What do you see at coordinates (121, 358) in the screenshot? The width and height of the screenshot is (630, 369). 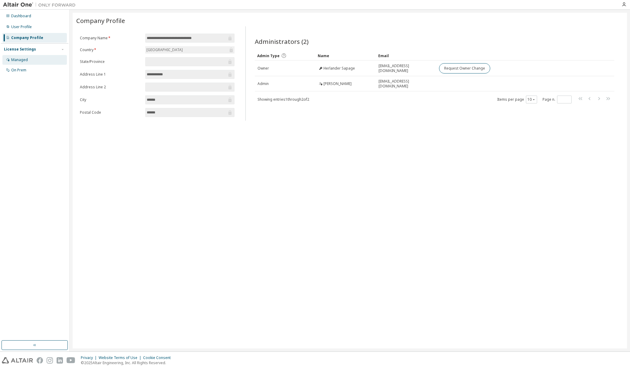 I see `div: Website Terms of Use` at bounding box center [121, 358].